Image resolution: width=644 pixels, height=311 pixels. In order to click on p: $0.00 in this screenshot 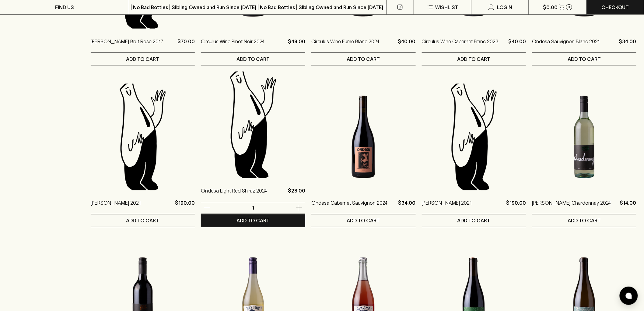, I will do `click(551, 7)`.